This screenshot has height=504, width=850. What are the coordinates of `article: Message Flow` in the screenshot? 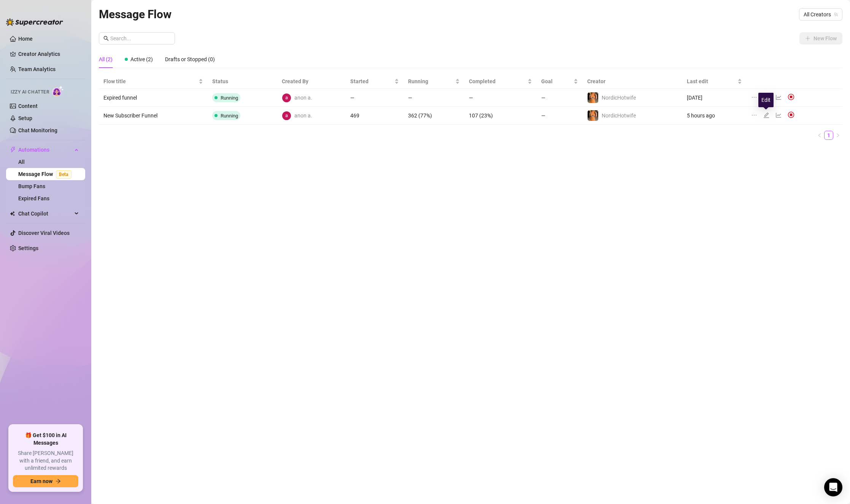 It's located at (135, 14).